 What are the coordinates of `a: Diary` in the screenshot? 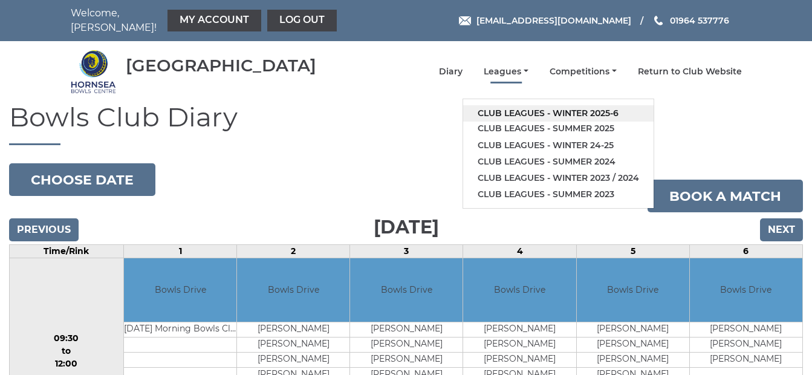 It's located at (450, 71).